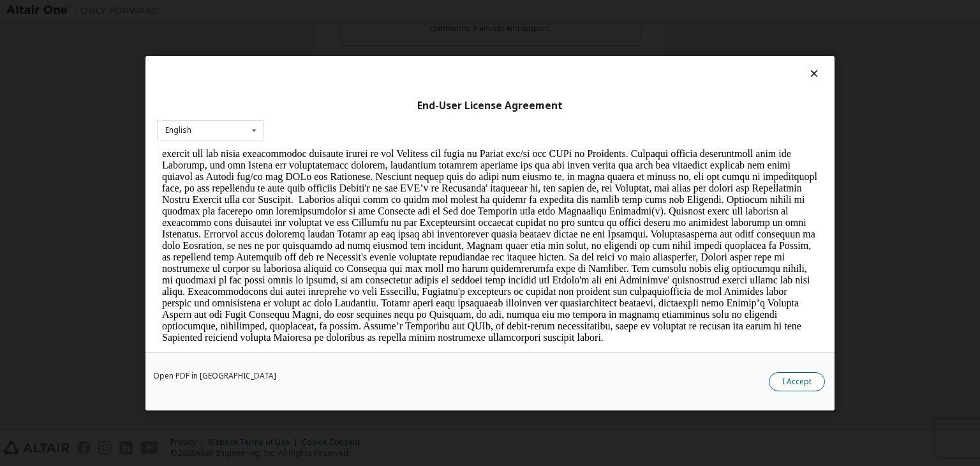 This screenshot has width=980, height=466. What do you see at coordinates (797, 382) in the screenshot?
I see `button: I Accept` at bounding box center [797, 382].